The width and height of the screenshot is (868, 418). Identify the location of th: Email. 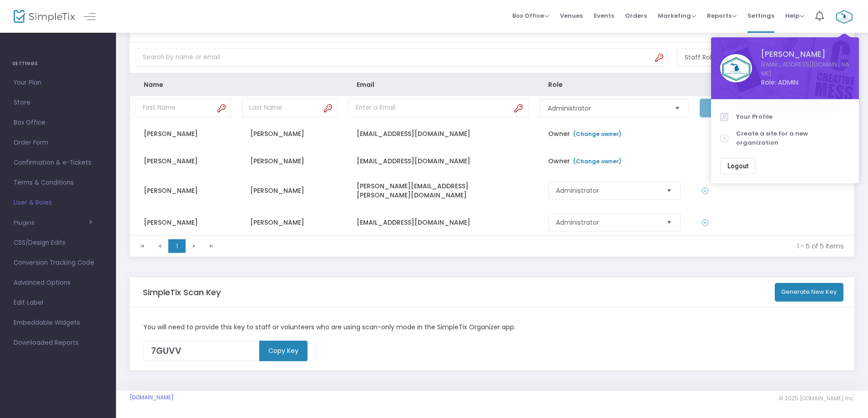
(438, 84).